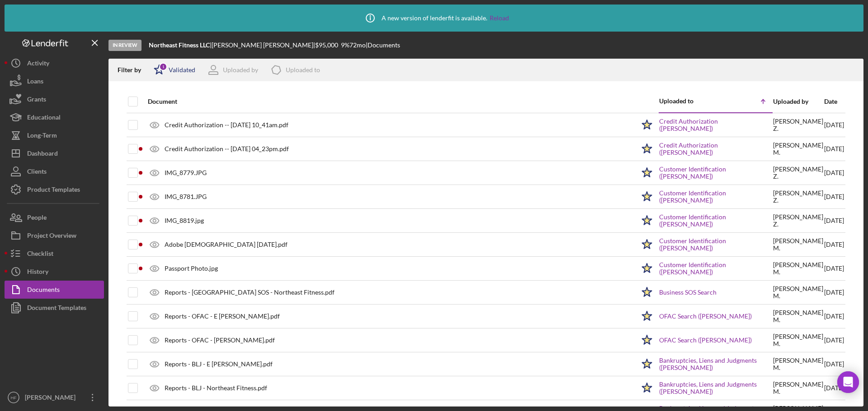  Describe the element at coordinates (55, 290) in the screenshot. I see `a: Documents` at that location.